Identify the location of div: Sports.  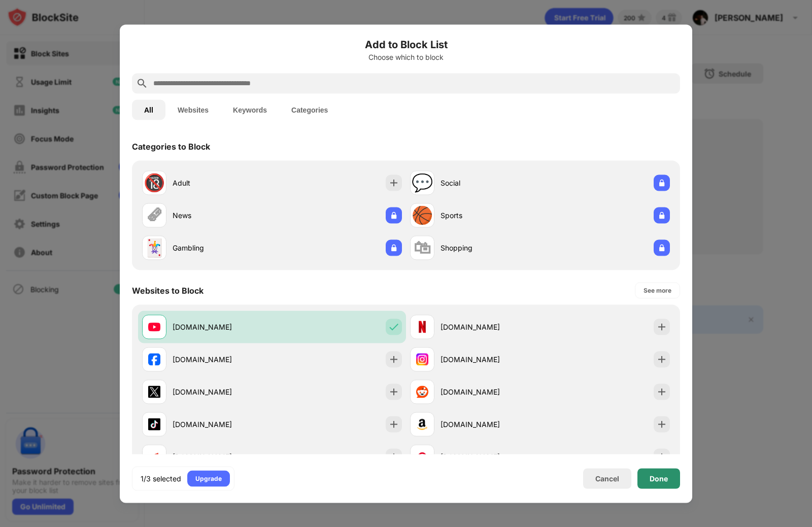
(490, 215).